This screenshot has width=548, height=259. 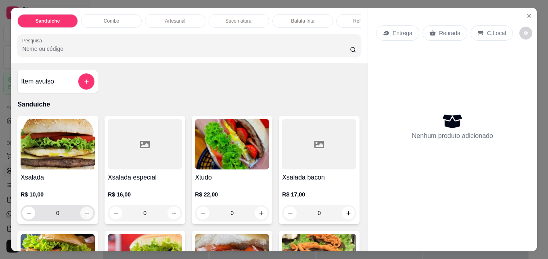 What do you see at coordinates (232, 177) in the screenshot?
I see `h4: Xtudo` at bounding box center [232, 177].